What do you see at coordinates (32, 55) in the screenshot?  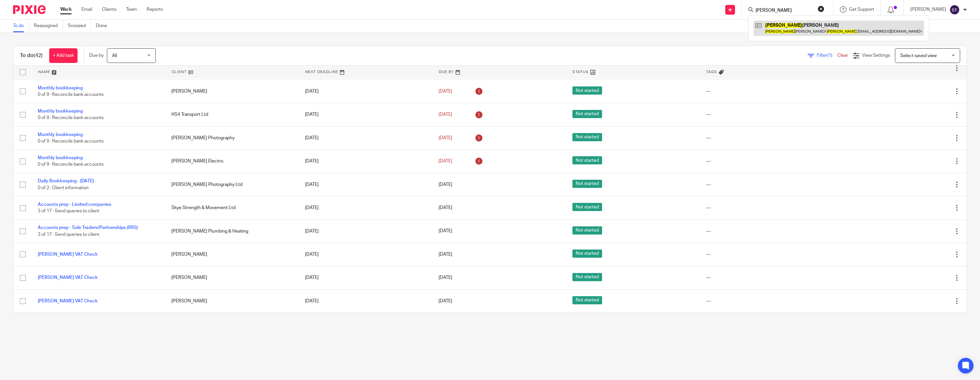 I see `h1: To do` at bounding box center [32, 55].